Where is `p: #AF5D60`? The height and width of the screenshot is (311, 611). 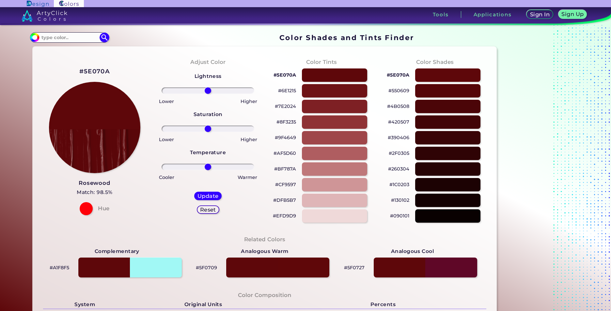 p: #AF5D60 is located at coordinates (285, 153).